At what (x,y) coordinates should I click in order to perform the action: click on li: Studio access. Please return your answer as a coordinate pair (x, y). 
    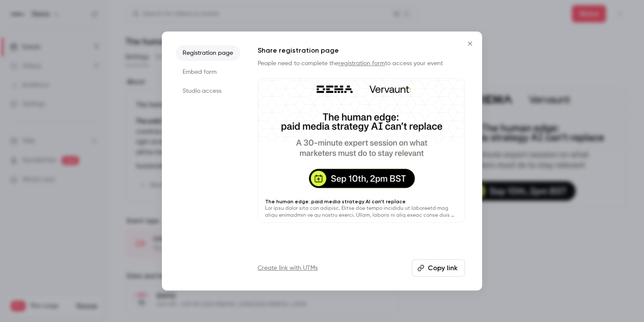
    Looking at the image, I should click on (208, 91).